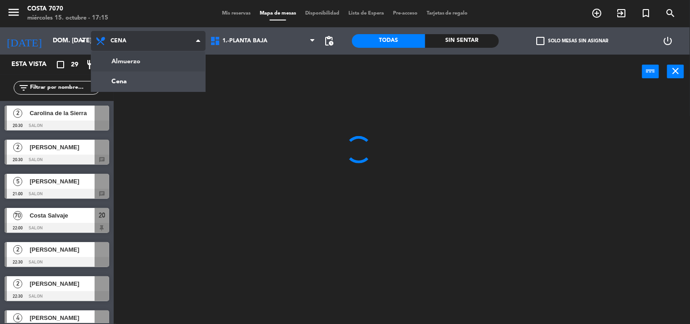 The width and height of the screenshot is (690, 324). What do you see at coordinates (447, 13) in the screenshot?
I see `span: Tarjetas de regalo` at bounding box center [447, 13].